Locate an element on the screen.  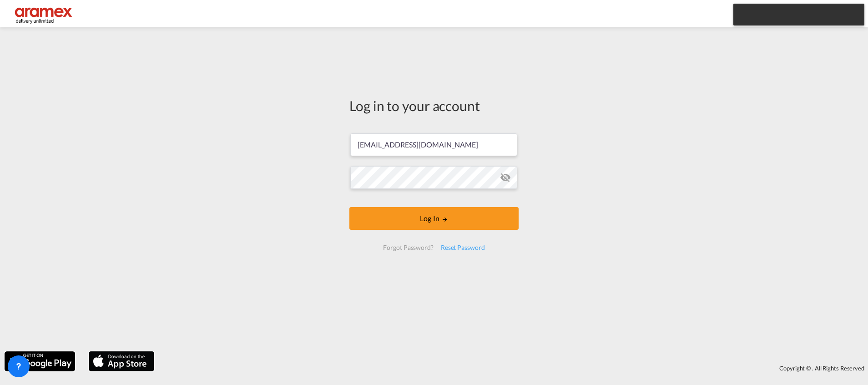
div: Copyright © . All Rights Reserved is located at coordinates (513, 368).